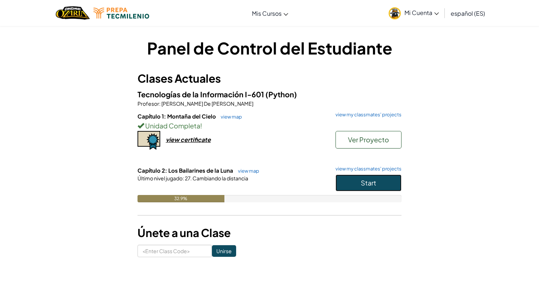 The image size is (539, 304). I want to click on span: Mis Cursos, so click(266, 13).